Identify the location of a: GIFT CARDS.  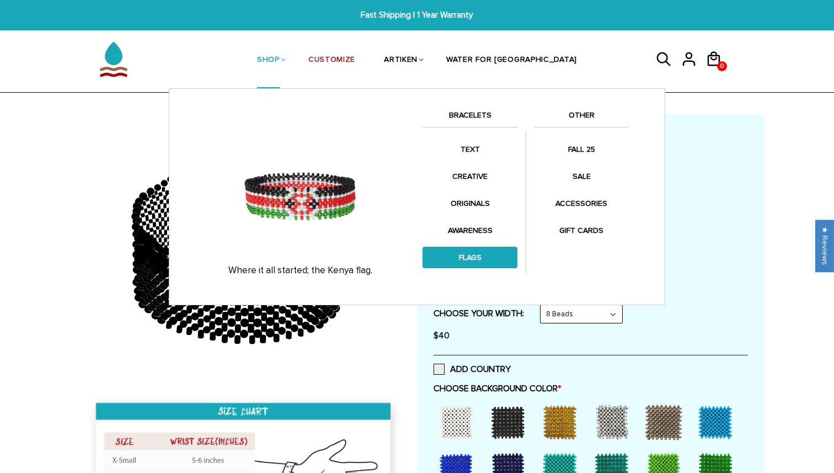
(581, 230).